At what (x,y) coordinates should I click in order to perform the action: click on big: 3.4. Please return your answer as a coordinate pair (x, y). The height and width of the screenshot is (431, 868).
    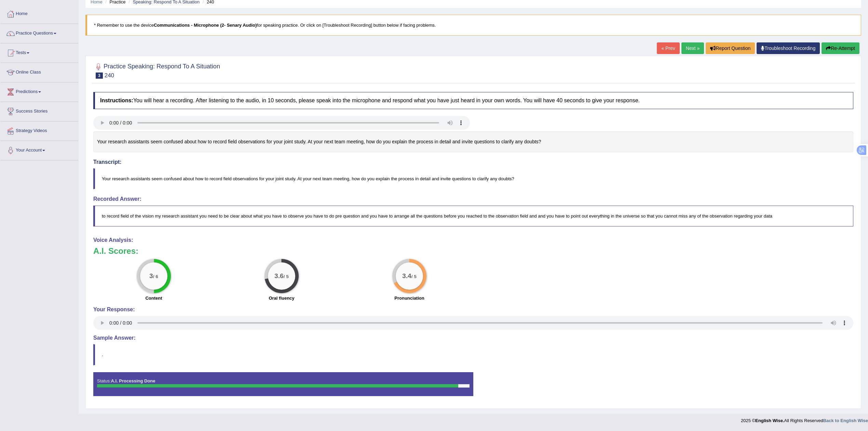
    Looking at the image, I should click on (407, 276).